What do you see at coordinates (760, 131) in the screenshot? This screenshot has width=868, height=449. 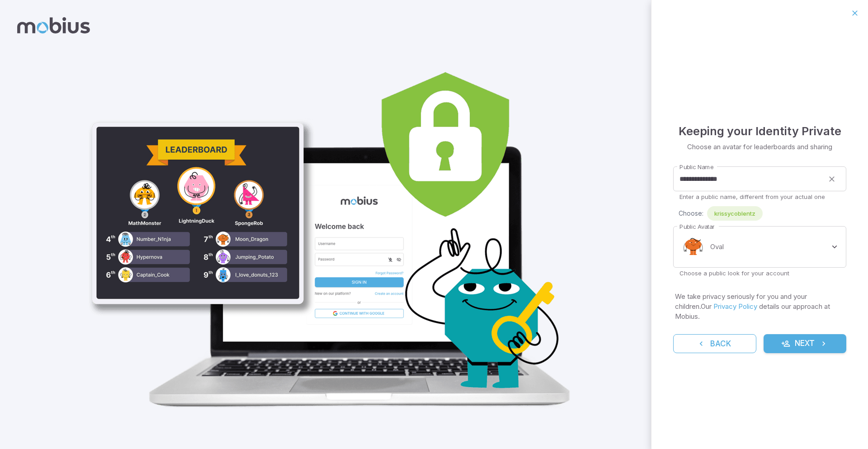 I see `h4: Keeping your Identity Private` at bounding box center [760, 131].